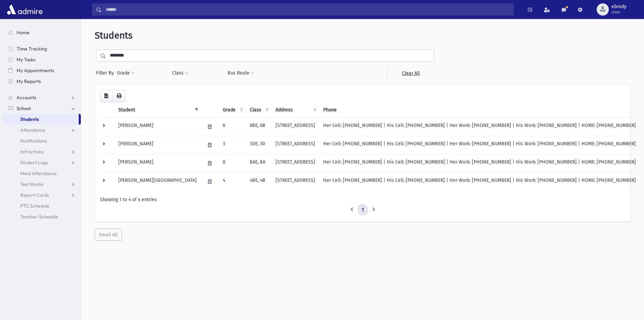 This screenshot has height=320, width=644. What do you see at coordinates (106, 73) in the screenshot?
I see `span: Filter By` at bounding box center [106, 73].